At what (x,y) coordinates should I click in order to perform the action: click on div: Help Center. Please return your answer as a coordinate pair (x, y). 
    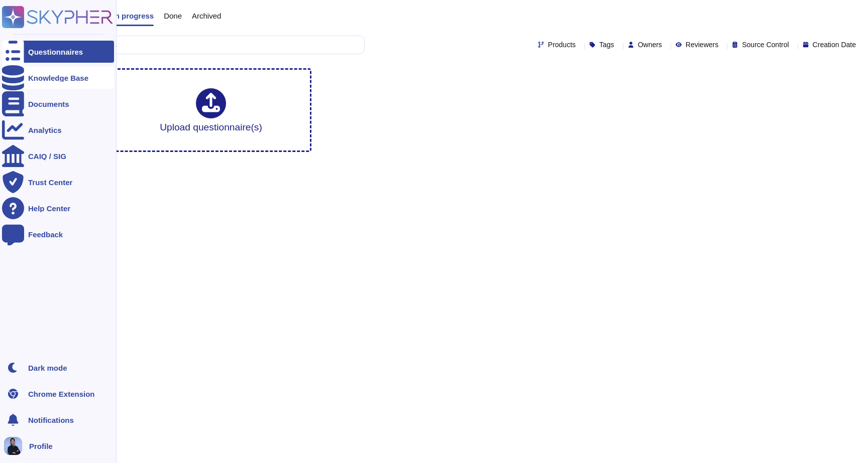
    Looking at the image, I should click on (49, 208).